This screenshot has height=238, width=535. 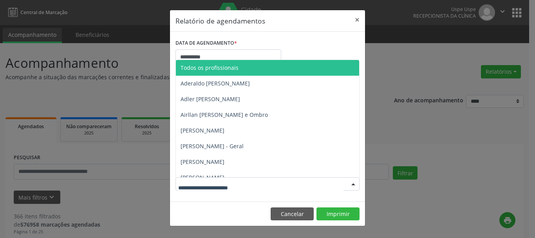 I want to click on span: Todos os profissionais, so click(x=210, y=67).